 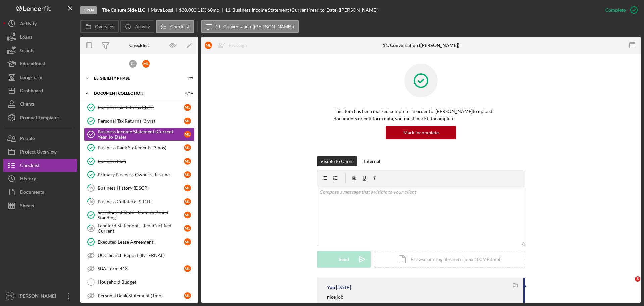 I want to click on div: Documents, so click(x=32, y=192).